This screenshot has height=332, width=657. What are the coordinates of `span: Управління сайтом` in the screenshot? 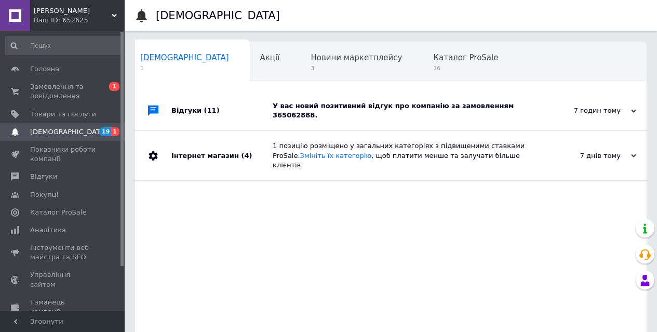 It's located at (63, 279).